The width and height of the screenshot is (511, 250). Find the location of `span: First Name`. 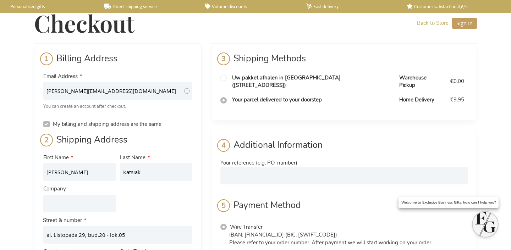

span: First Name is located at coordinates (56, 158).